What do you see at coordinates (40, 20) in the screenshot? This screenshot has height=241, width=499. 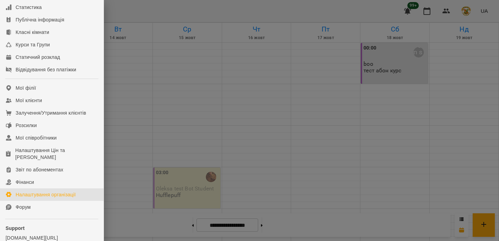 I see `div: Публічна інформація` at bounding box center [40, 20].